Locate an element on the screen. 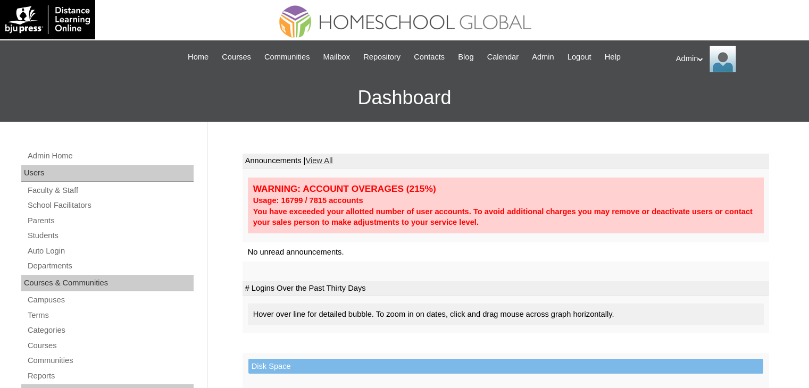  td: # Logins Over the Past Thirty Days is located at coordinates (506, 289).